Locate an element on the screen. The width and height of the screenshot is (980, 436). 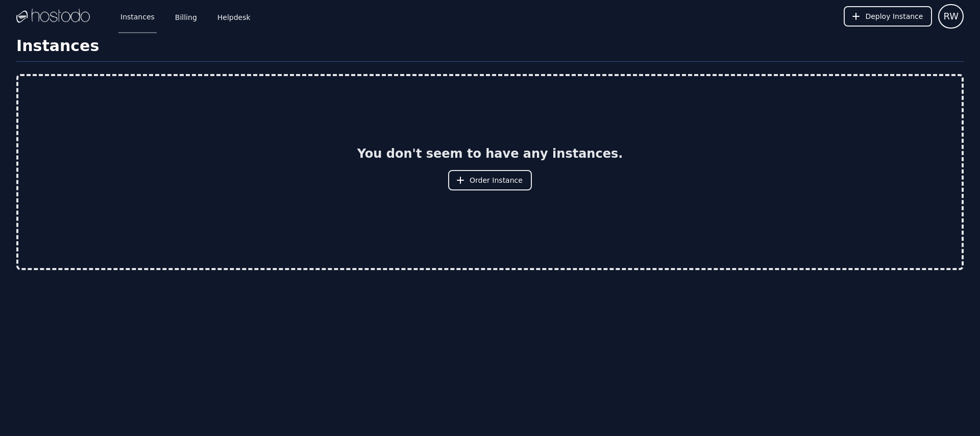
span: RW is located at coordinates (951, 16).